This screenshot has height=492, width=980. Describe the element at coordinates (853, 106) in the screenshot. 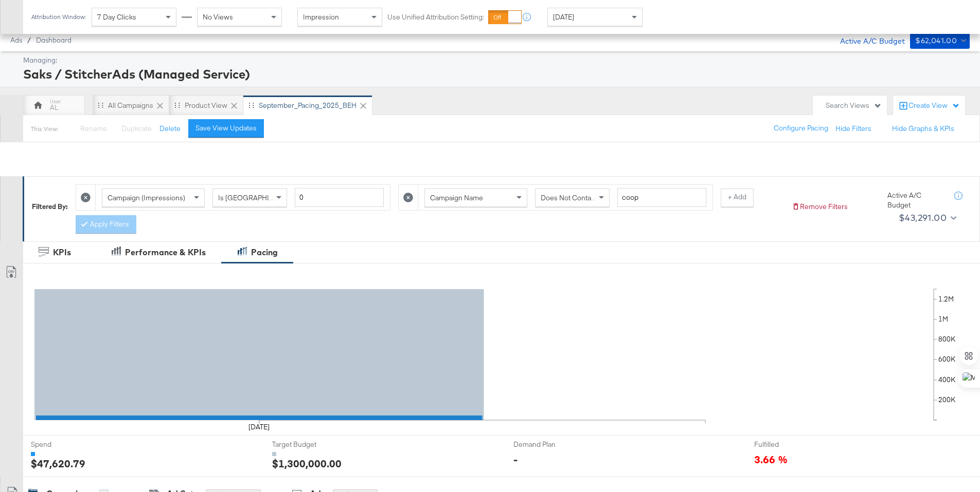

I see `div: Search Views` at that location.